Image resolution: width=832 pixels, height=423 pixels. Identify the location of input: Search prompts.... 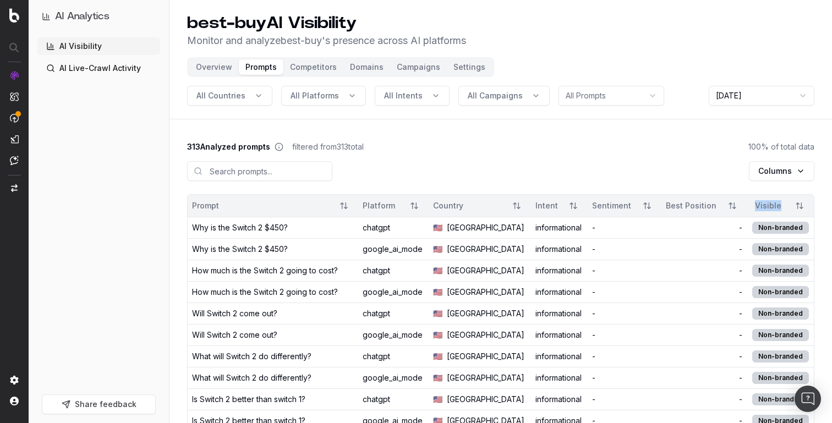
(260, 171).